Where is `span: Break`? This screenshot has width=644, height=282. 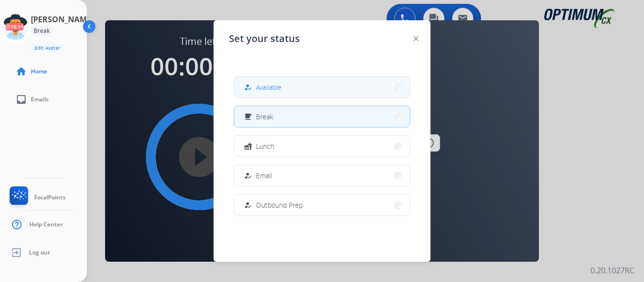 span: Break is located at coordinates (265, 116).